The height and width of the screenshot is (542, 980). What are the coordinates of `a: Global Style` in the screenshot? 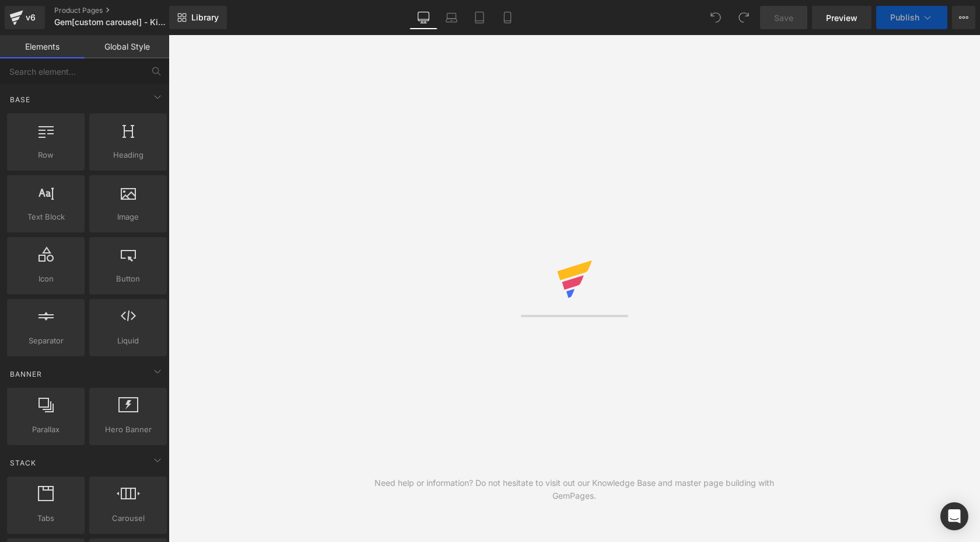 It's located at (127, 47).